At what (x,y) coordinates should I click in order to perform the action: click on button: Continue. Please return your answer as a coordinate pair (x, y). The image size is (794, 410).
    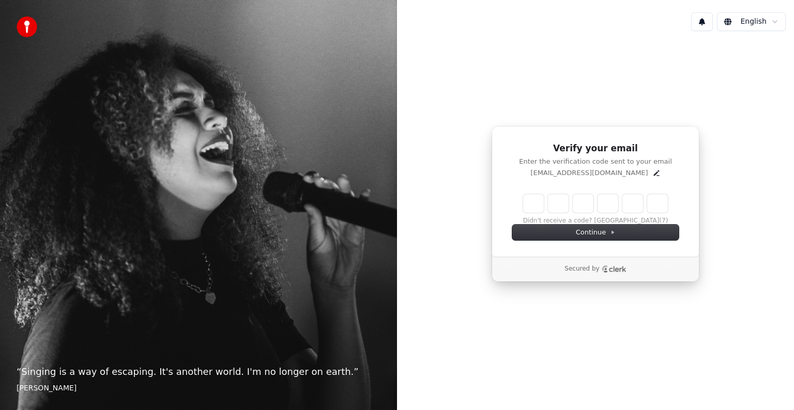
    Looking at the image, I should click on (595, 233).